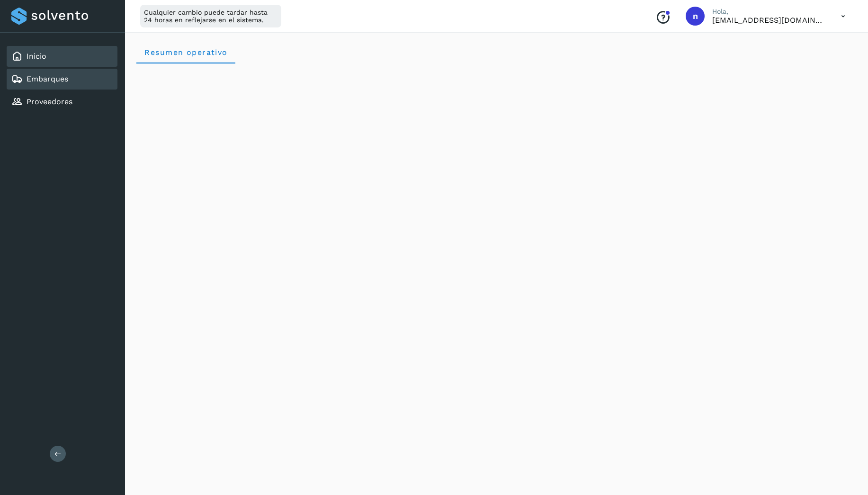 This screenshot has height=495, width=868. I want to click on a: Inicio, so click(36, 56).